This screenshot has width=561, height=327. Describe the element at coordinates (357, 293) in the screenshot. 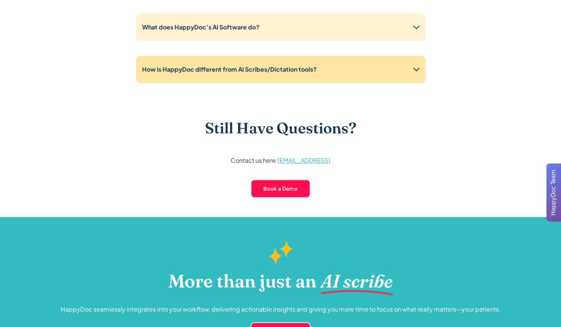

I see `img: Magenta underline.` at that location.